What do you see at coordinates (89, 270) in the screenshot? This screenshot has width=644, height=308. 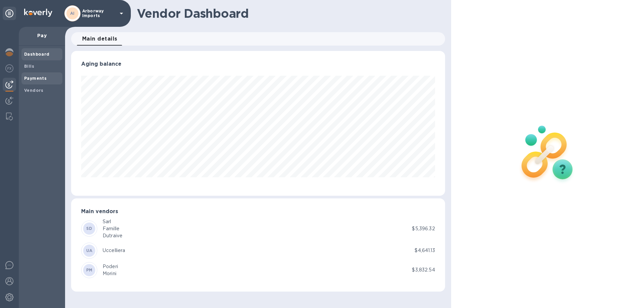 I see `b: PM` at bounding box center [89, 270].